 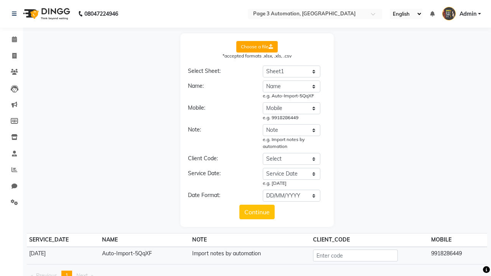 I want to click on div: e.g. Auto-Import-5QqXF, so click(x=291, y=96).